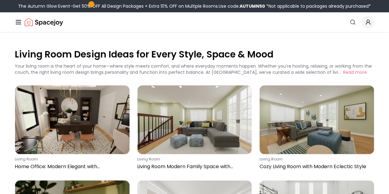 The height and width of the screenshot is (194, 389). What do you see at coordinates (195, 54) in the screenshot?
I see `p: Living Room Design Ideas for Every Style, Space & Mood` at bounding box center [195, 54].